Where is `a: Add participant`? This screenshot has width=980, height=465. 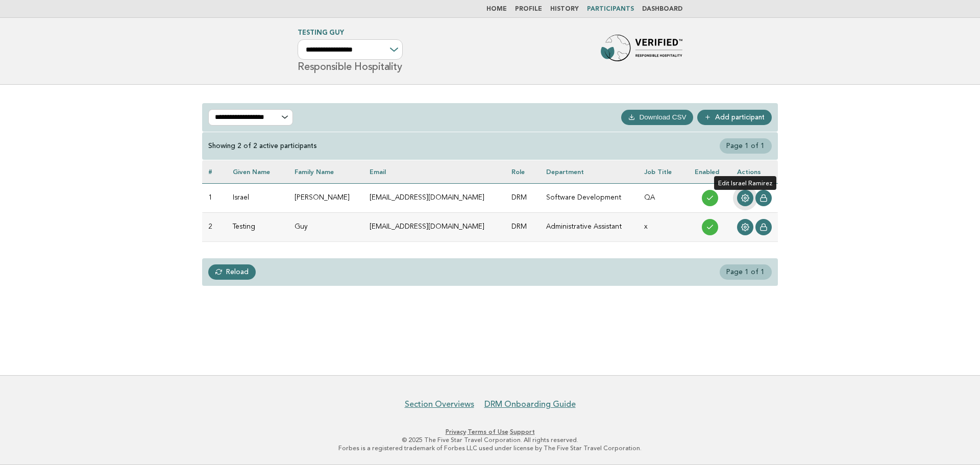 a: Add participant is located at coordinates (734, 118).